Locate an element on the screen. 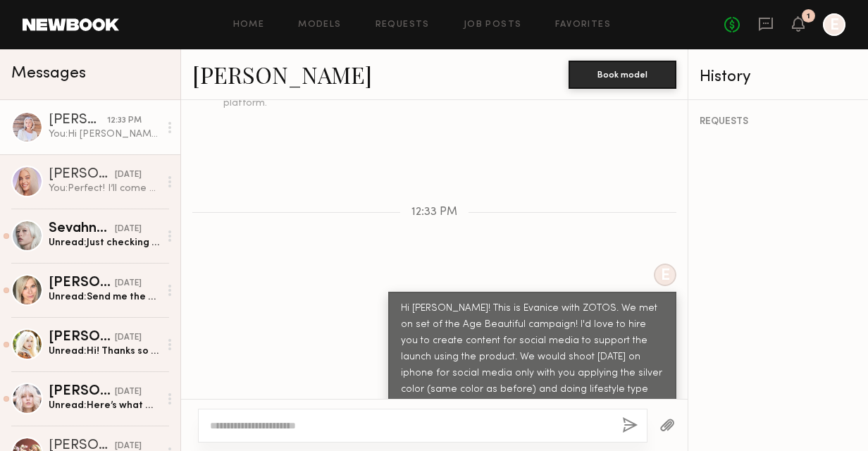 The width and height of the screenshot is (868, 451). a: Favorites is located at coordinates (583, 25).